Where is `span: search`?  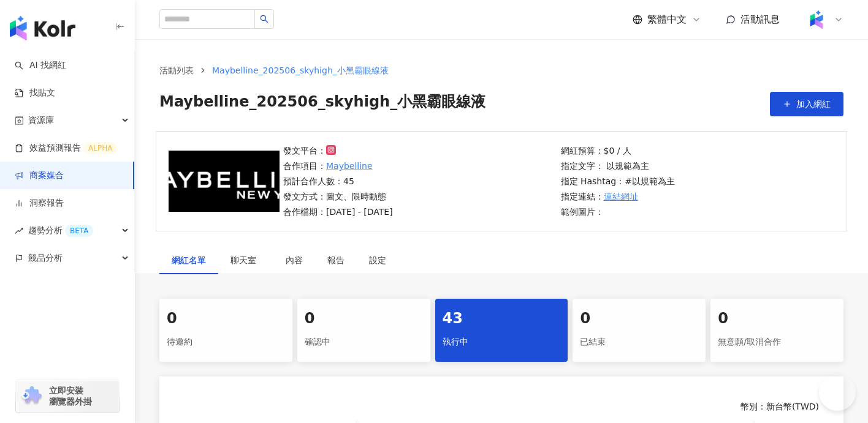
span: search is located at coordinates (264, 19).